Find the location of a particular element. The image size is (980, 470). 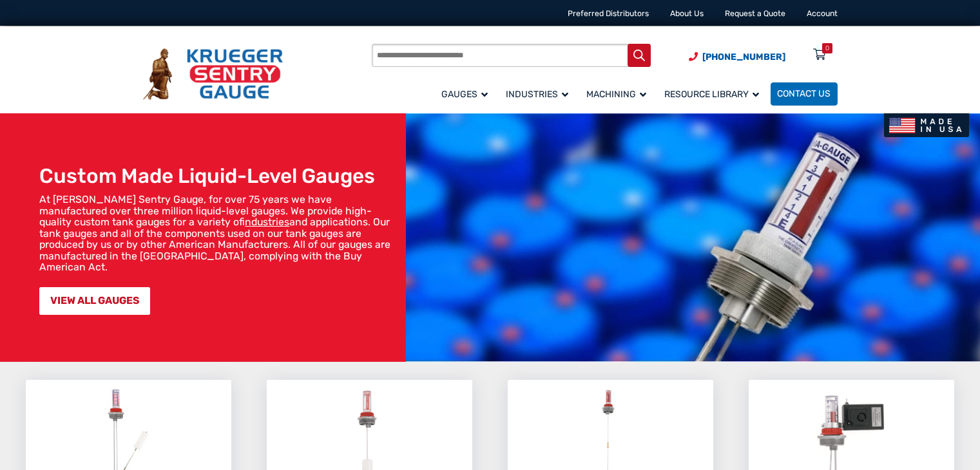

a: Gauges is located at coordinates (467, 93).